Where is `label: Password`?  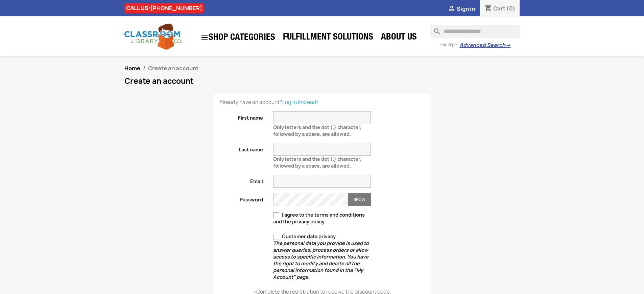 label: Password is located at coordinates (242, 198).